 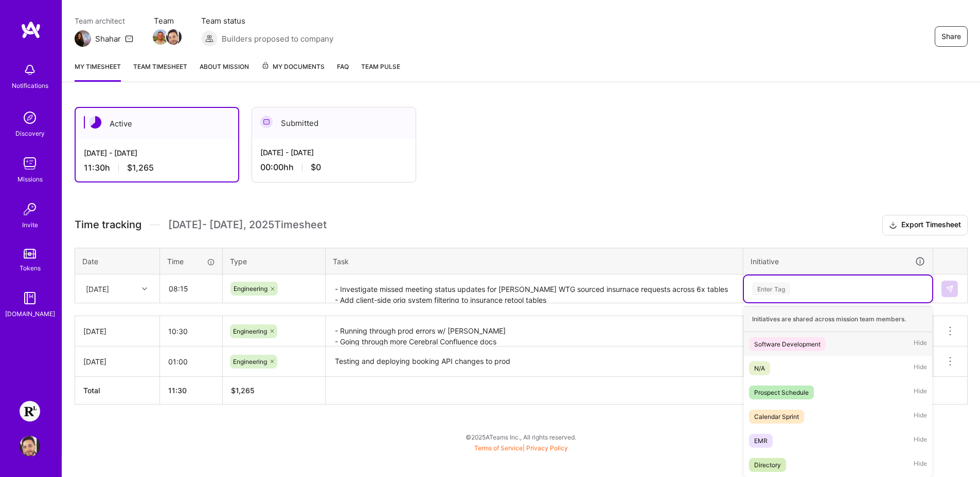 I want to click on div: Invite, so click(x=30, y=225).